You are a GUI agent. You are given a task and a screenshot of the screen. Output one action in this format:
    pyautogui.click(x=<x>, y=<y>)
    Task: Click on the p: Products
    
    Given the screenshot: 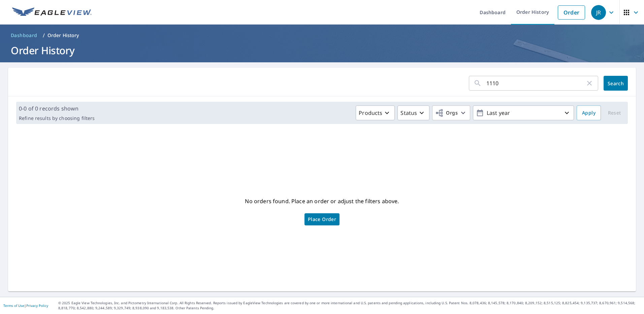 What is the action you would take?
    pyautogui.click(x=371, y=113)
    